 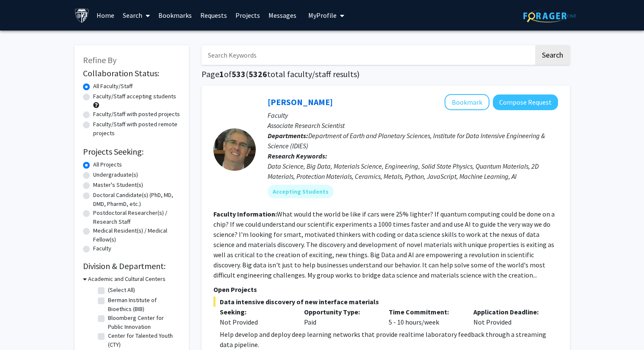 I want to click on a: Requests, so click(x=213, y=15).